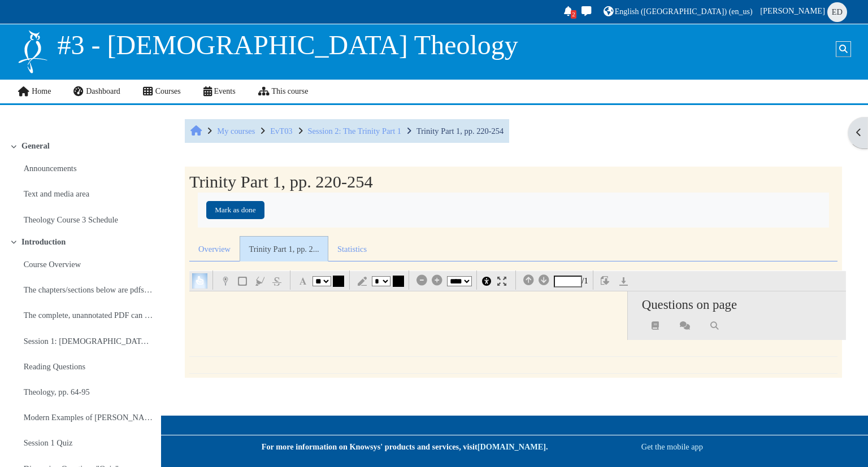 This screenshot has width=868, height=467. Describe the element at coordinates (281, 131) in the screenshot. I see `a: EvT03` at that location.